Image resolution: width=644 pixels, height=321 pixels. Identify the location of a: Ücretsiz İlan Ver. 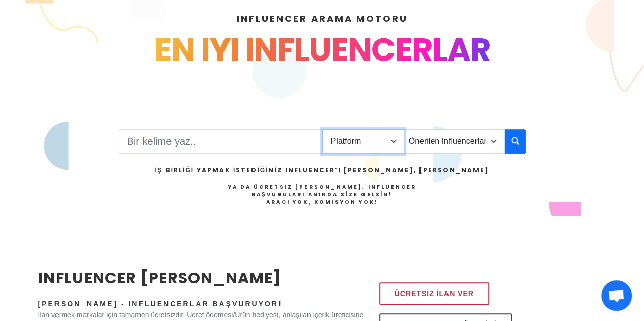
(435, 294).